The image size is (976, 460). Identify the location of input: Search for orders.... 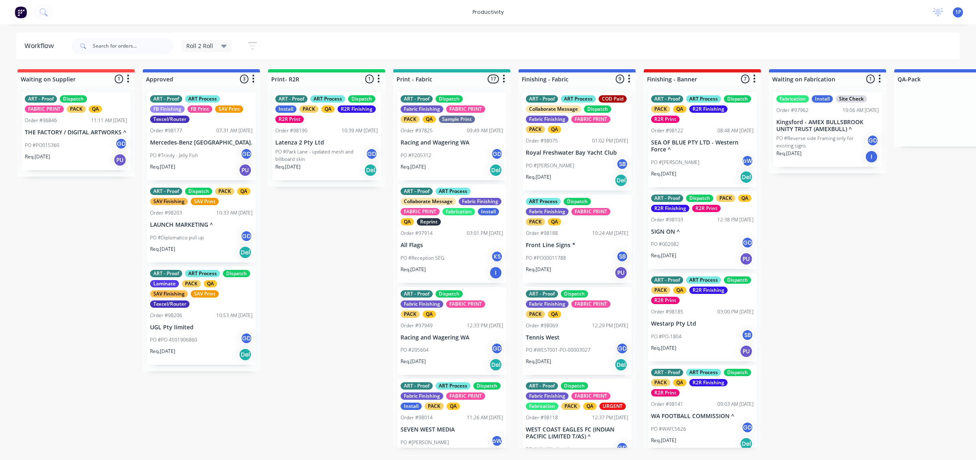
(133, 46).